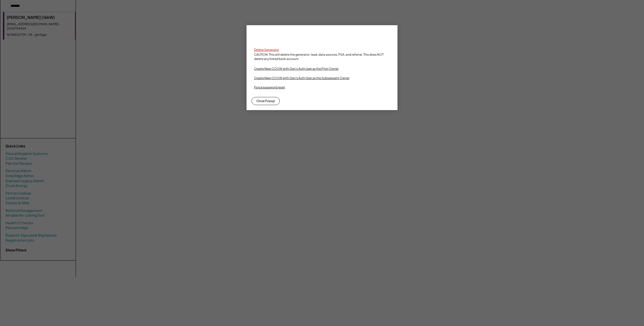  What do you see at coordinates (266, 50) in the screenshot?
I see `div: Delete Generator` at bounding box center [266, 50].